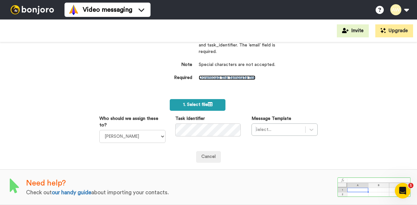 The height and width of the screenshot is (205, 417). I want to click on a: Cancel, so click(208, 157).